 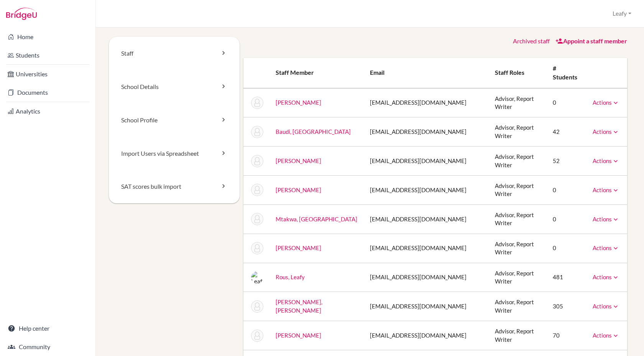 I want to click on a: Documents, so click(x=48, y=92).